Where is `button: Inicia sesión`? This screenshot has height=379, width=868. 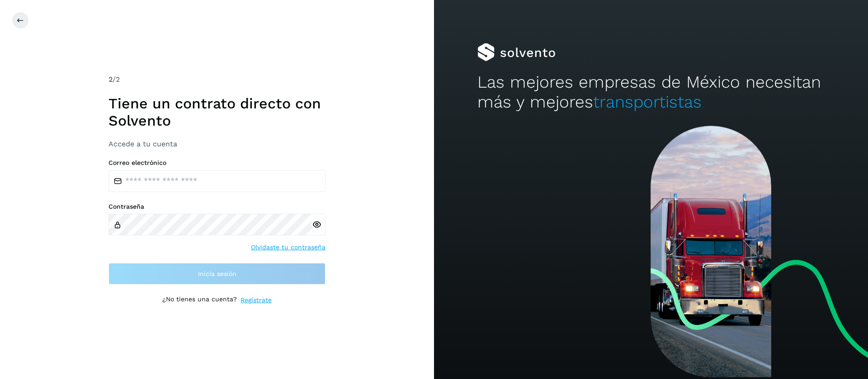
button: Inicia sesión is located at coordinates (217, 274).